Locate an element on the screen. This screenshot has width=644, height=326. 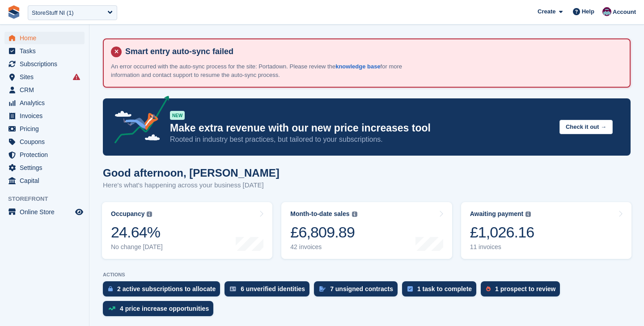
a: 7 unsigned contracts is located at coordinates (358, 292).